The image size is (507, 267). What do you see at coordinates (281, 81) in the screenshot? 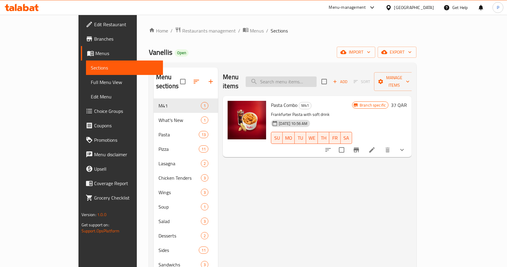
I see `input: search` at bounding box center [281, 81].